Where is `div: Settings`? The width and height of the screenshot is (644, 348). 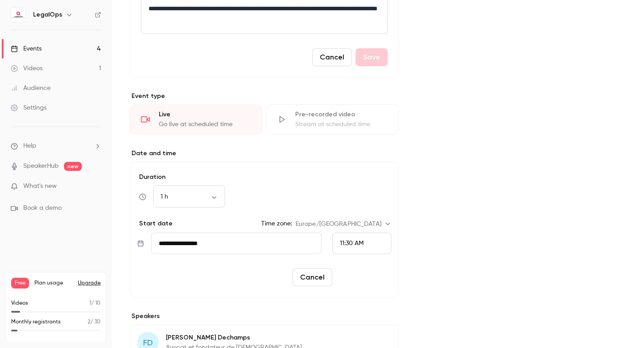 div: Settings is located at coordinates (29, 108).